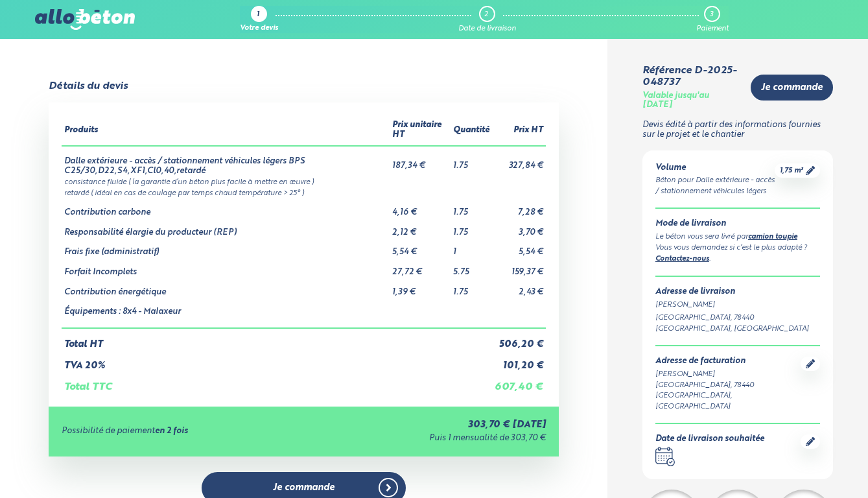  Describe the element at coordinates (225, 287) in the screenshot. I see `td: Contribution énergétique` at that location.